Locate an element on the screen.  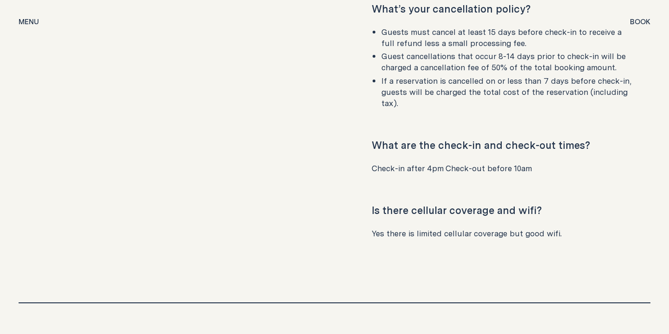
span: Book is located at coordinates (641, 21).